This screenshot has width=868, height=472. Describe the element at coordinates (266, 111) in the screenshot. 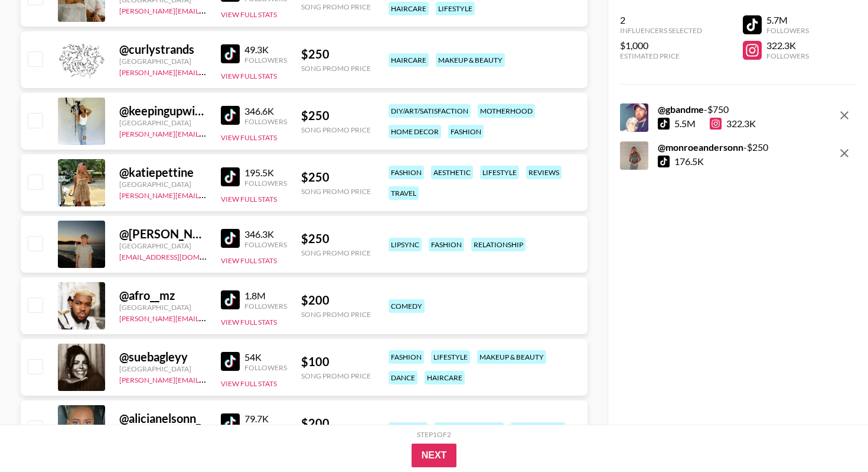

I see `div: 346.6K` at that location.